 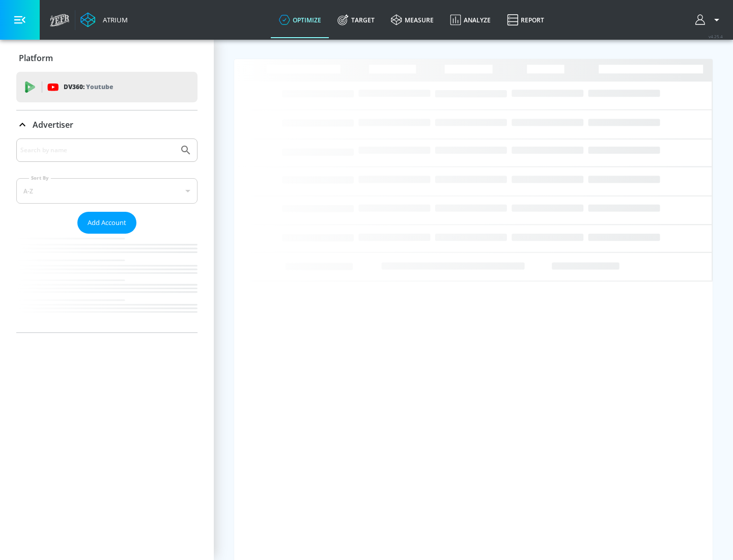 I want to click on label: Sort By, so click(x=39, y=177).